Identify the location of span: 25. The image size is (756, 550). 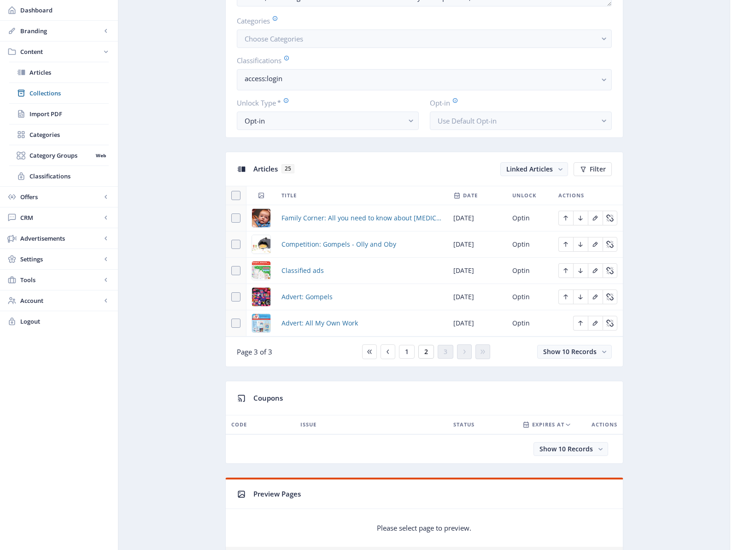
(288, 169).